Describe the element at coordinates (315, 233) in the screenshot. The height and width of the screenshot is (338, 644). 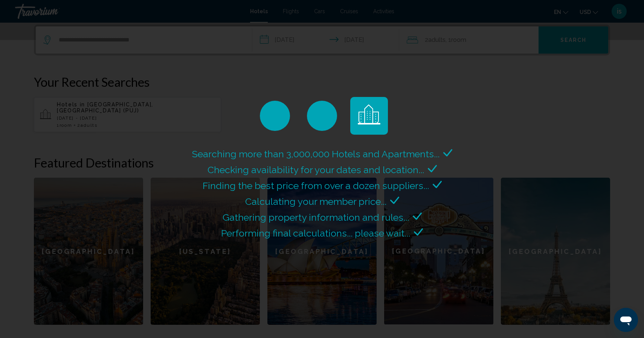
I see `span: Performing final calculations... please wait...` at that location.